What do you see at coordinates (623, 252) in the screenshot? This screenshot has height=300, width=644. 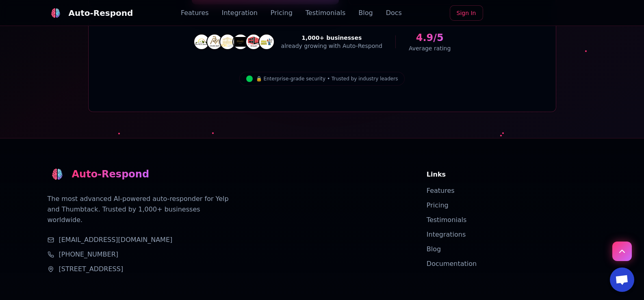 I see `button: Scroll to top` at bounding box center [623, 252].